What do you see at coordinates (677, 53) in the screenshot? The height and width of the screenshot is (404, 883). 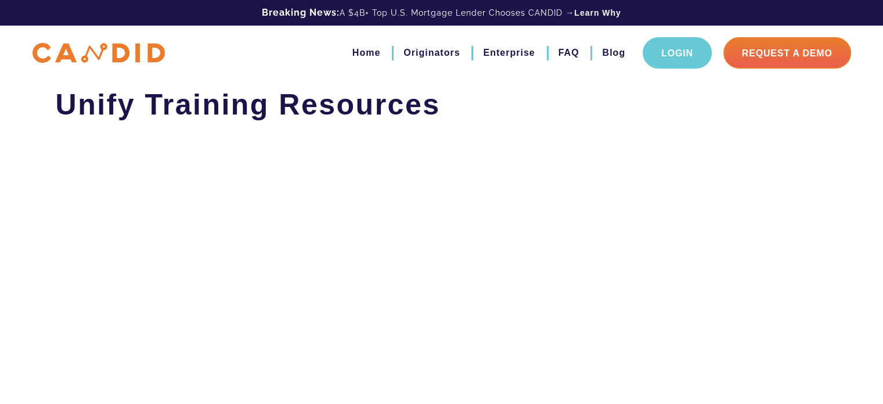 I see `a: Login` at bounding box center [677, 53].